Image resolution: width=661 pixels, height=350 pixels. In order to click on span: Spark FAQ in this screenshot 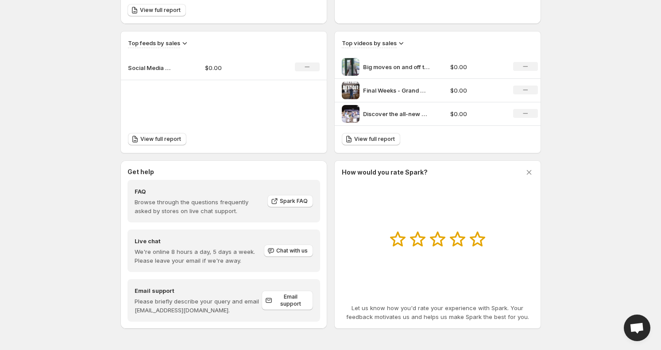, I will do `click(294, 201)`.